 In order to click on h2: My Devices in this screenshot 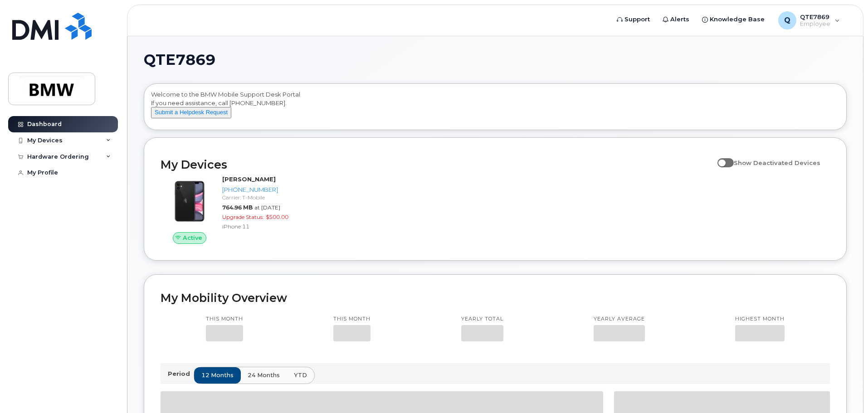, I will do `click(437, 165)`.